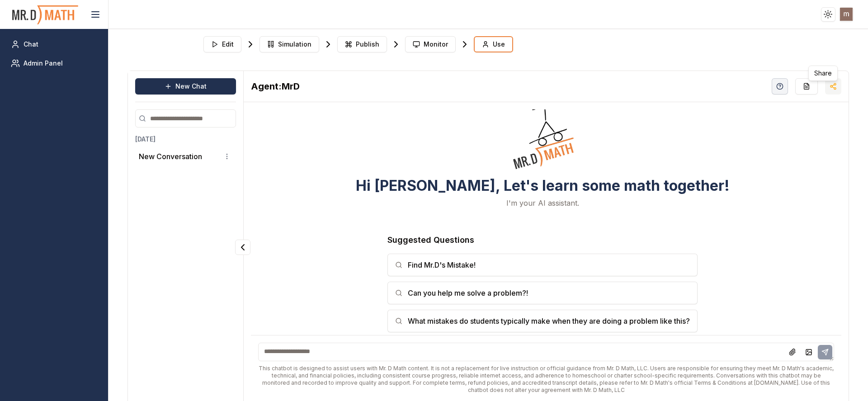 The width and height of the screenshot is (868, 401). Describe the element at coordinates (493, 44) in the screenshot. I see `button: Use` at that location.